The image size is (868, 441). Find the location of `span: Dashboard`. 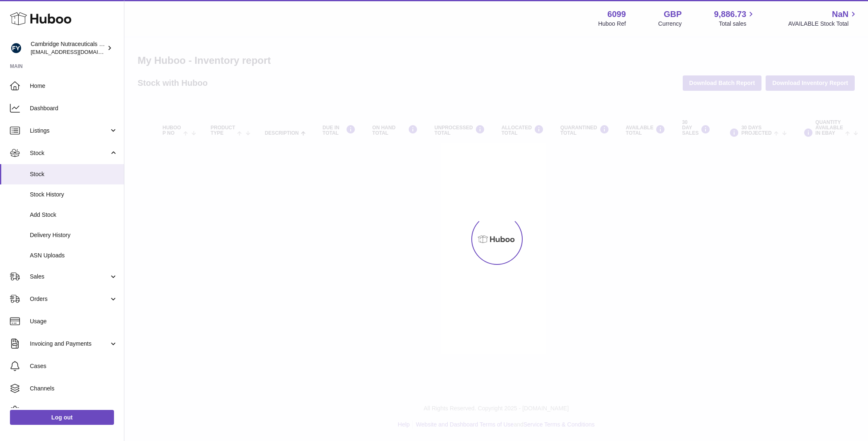

span: Dashboard is located at coordinates (74, 108).